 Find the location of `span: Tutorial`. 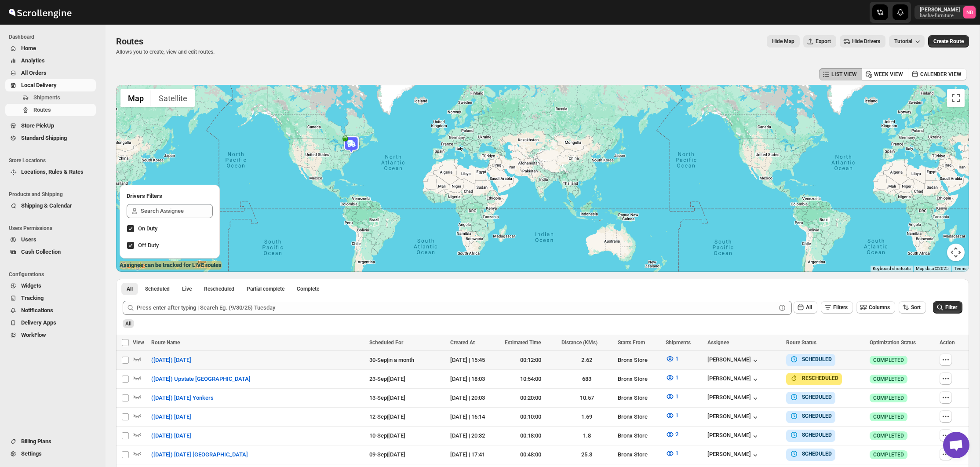

span: Tutorial is located at coordinates (903, 41).